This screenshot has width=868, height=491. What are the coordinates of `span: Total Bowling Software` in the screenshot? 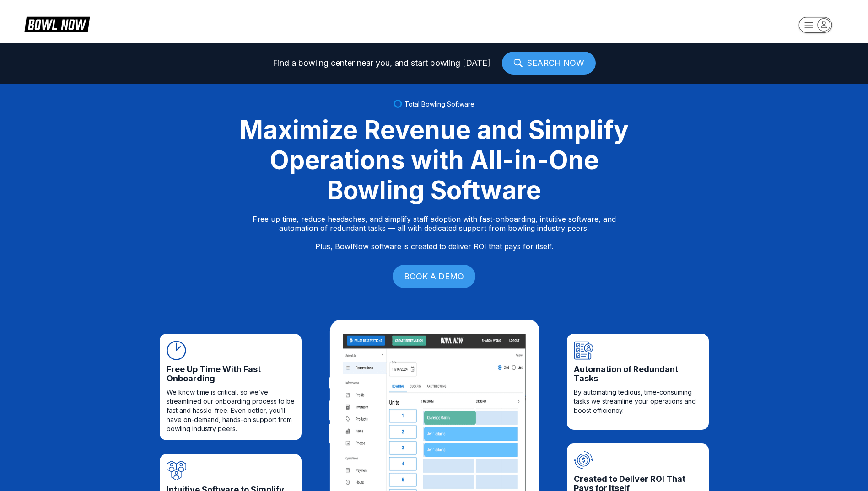 It's located at (439, 104).